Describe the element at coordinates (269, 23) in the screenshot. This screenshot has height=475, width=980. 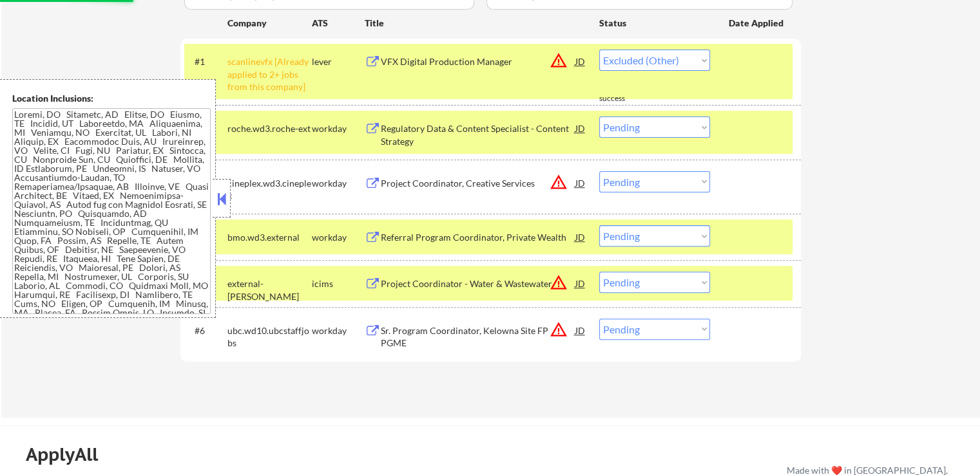
I see `div: Company` at that location.